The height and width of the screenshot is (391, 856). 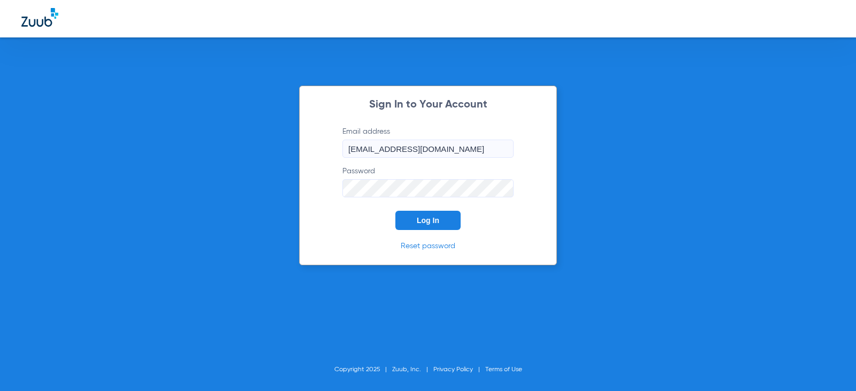 What do you see at coordinates (428, 188) in the screenshot?
I see `input: Password` at bounding box center [428, 188].